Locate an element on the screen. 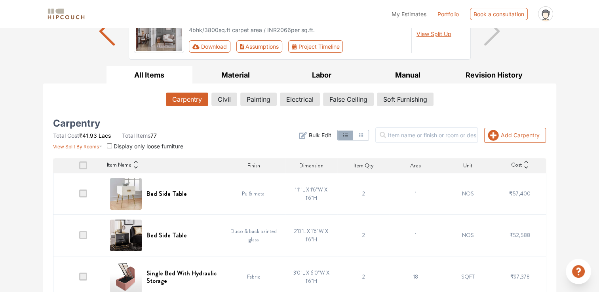 The height and width of the screenshot is (292, 599). input: Item name or finish or room or description is located at coordinates (426, 135).